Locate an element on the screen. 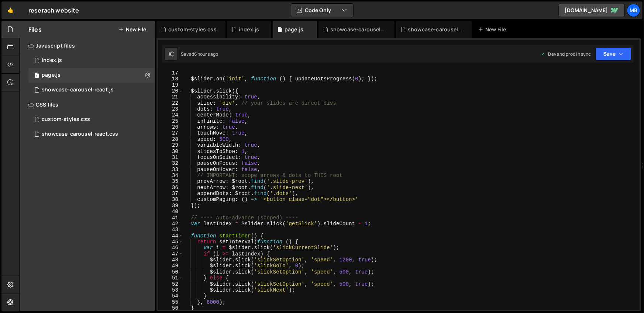  div: 18 is located at coordinates (170, 79).